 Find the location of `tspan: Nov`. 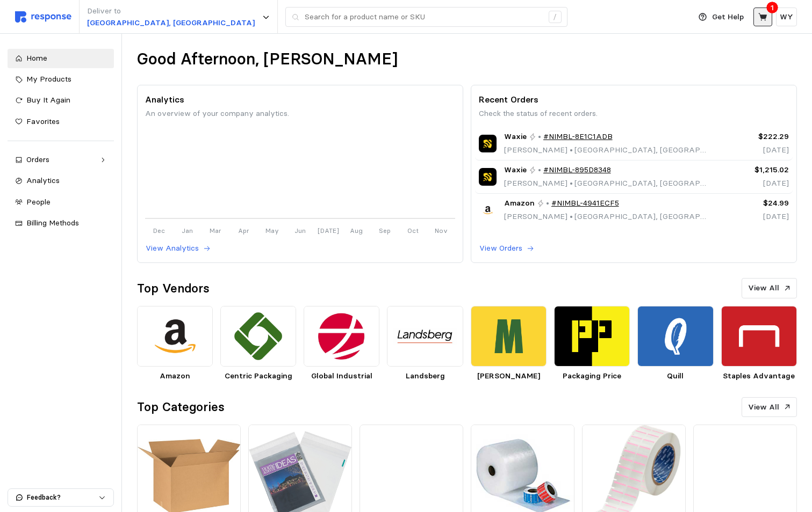

tspan: Nov is located at coordinates (441, 230).